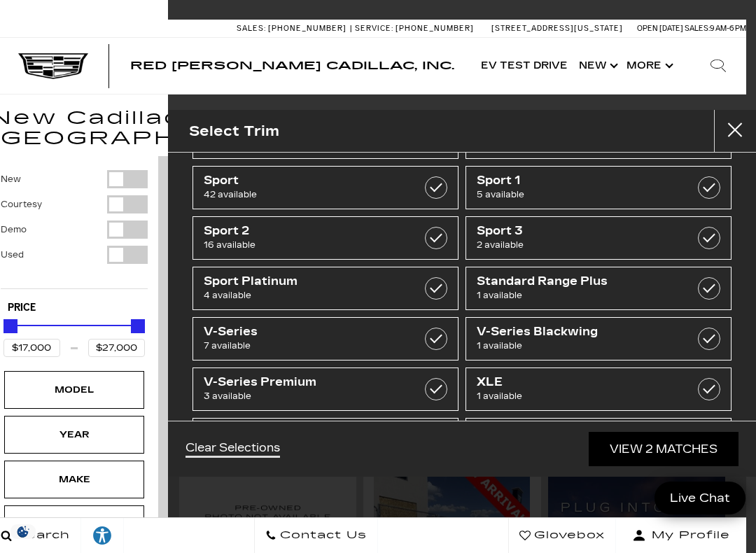 Image resolution: width=756 pixels, height=553 pixels. Describe the element at coordinates (75, 525) in the screenshot. I see `div: MileageMileage` at that location.